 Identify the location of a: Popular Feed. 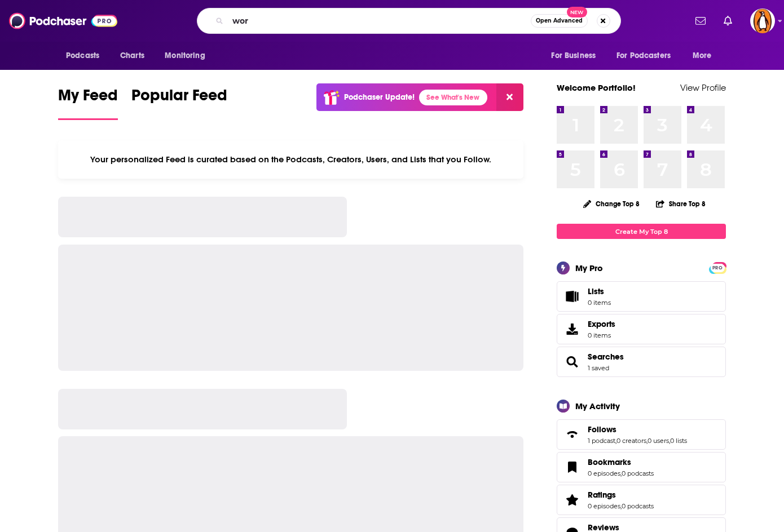
(179, 103).